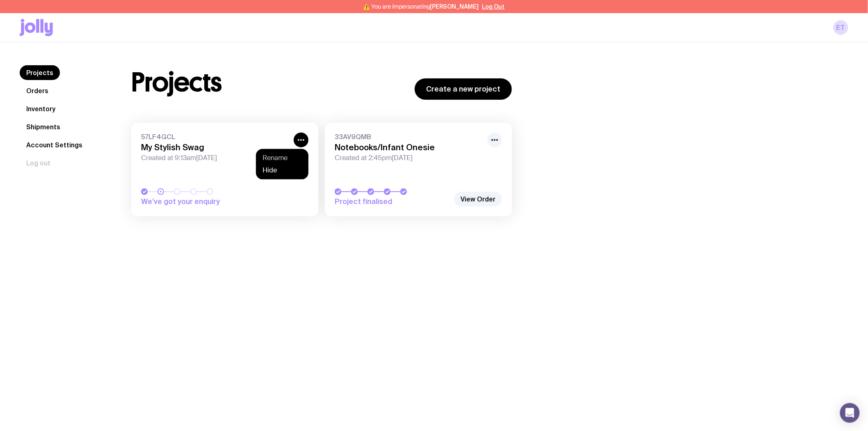 This screenshot has width=868, height=431. What do you see at coordinates (215, 147) in the screenshot?
I see `h3: My Stylish Swag` at bounding box center [215, 147].